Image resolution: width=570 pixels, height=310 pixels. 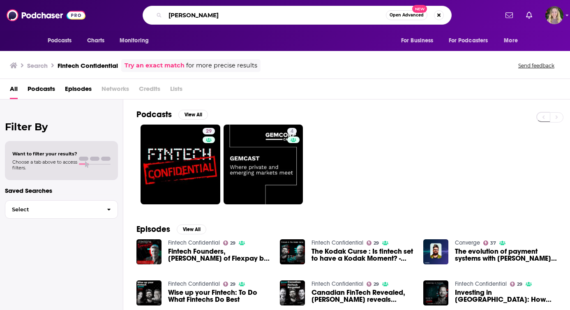 I want to click on a: PodcastsView All, so click(x=172, y=114).